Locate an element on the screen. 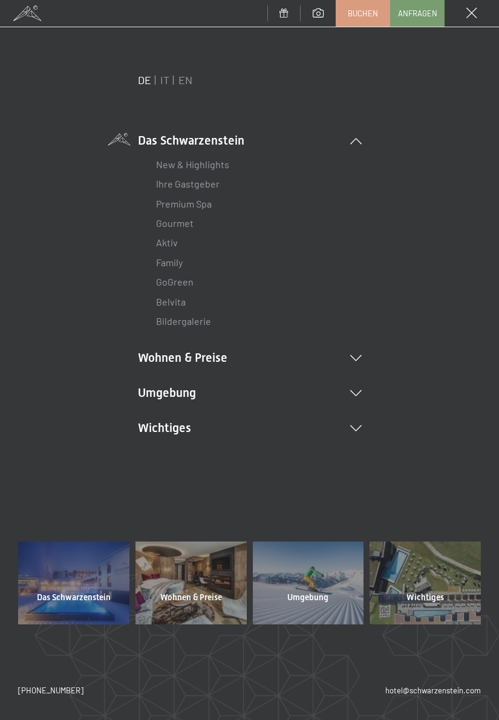 This screenshot has height=720, width=499. a: Wichtiges Wellnesshotel Südtirol SCHWARZENSTEIN - Wellnessurlaub in den Alpen, Wandern und Wellness is located at coordinates (425, 583).